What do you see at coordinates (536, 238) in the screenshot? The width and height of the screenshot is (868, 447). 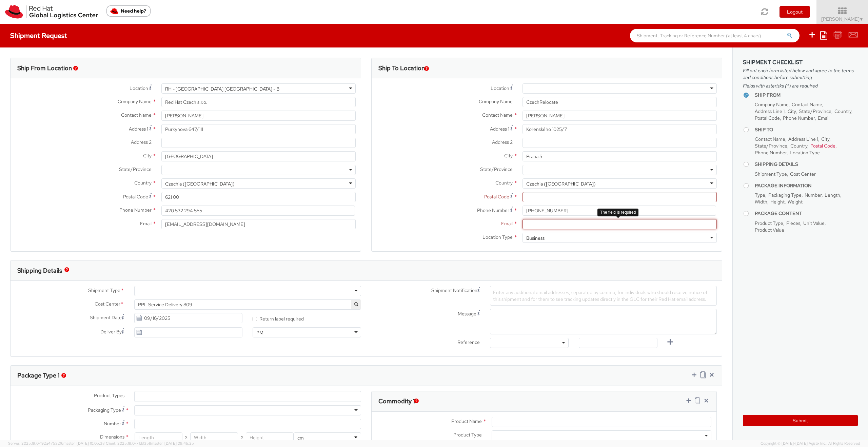 I see `div: Business` at bounding box center [536, 238].